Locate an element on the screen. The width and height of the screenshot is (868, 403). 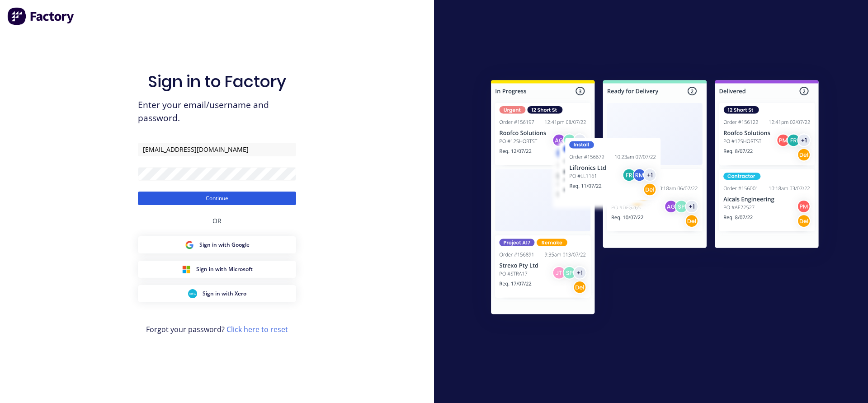
input: Email/Username is located at coordinates (217, 149).